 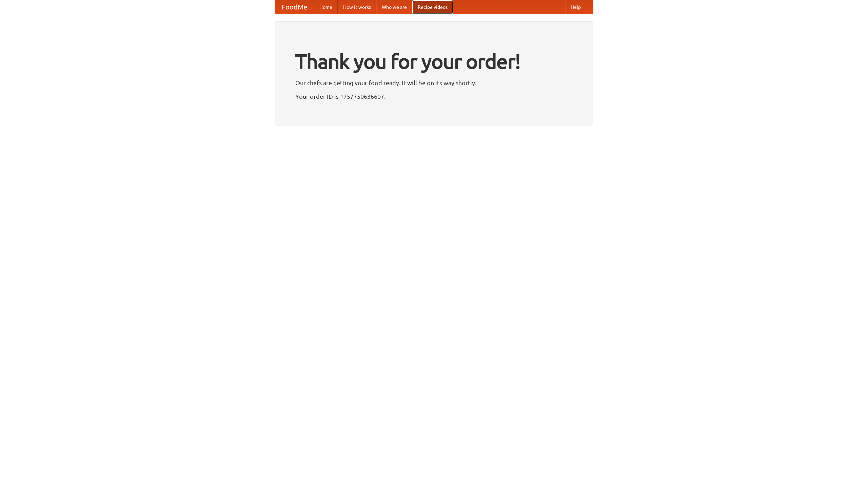 What do you see at coordinates (434, 82) in the screenshot?
I see `p: Our chefs are getting your food ready. It will be on its way shortly.` at bounding box center [434, 82].